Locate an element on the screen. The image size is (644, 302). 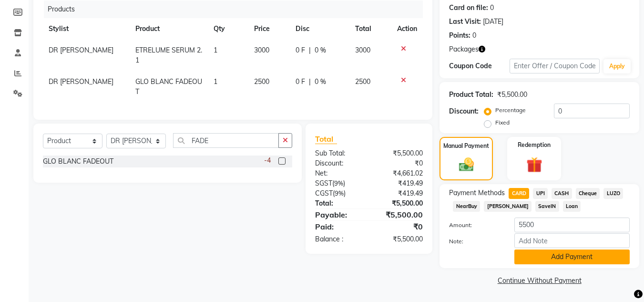
span: SaveIN is located at coordinates (547, 206).